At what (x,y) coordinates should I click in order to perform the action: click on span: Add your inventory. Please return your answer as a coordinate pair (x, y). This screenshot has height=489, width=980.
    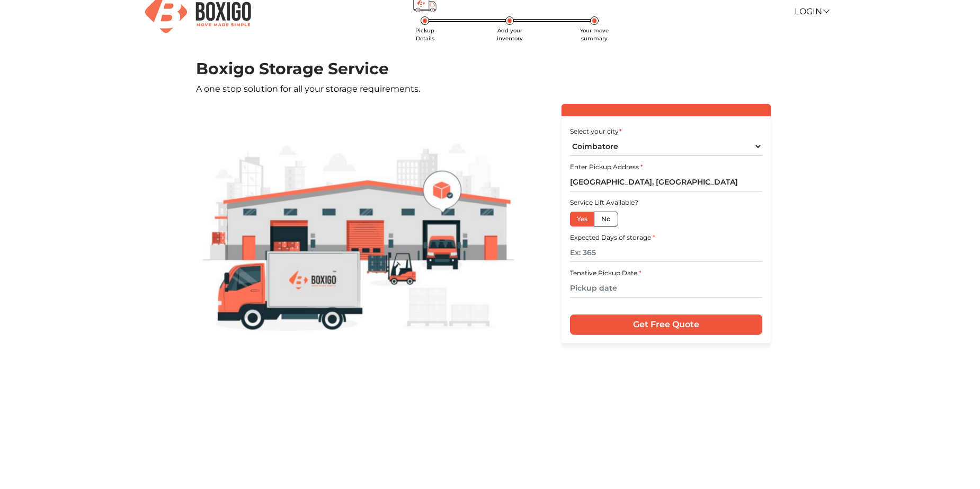
    Looking at the image, I should click on (509, 34).